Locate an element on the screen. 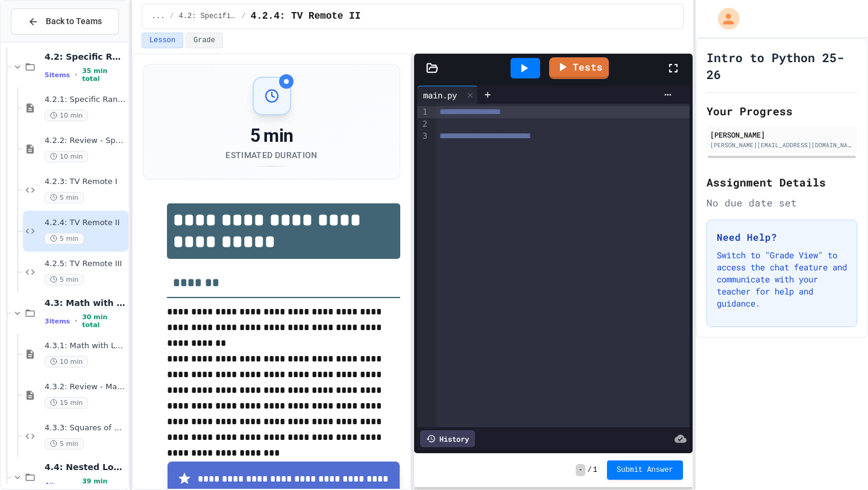  span: 3 items is located at coordinates (57, 321).